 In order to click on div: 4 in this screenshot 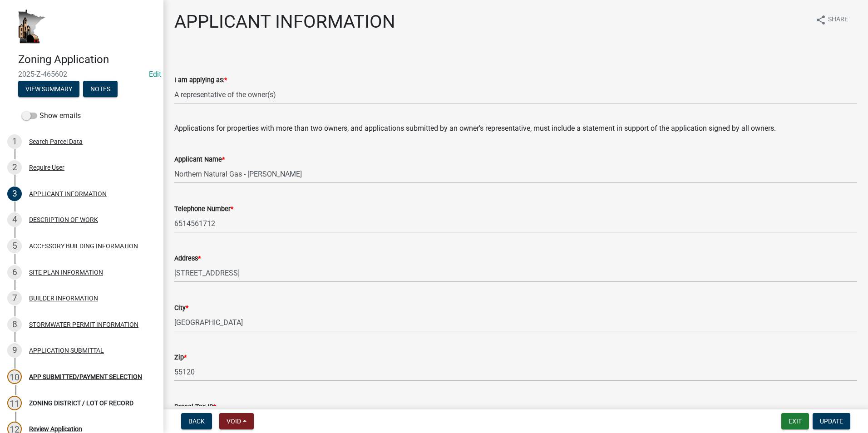, I will do `click(14, 220)`.